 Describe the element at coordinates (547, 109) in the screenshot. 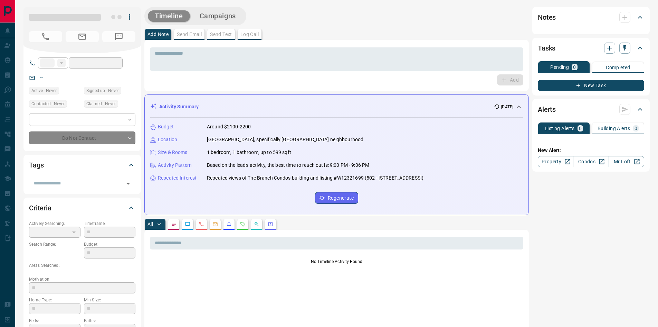

I see `h2: Alerts` at that location.